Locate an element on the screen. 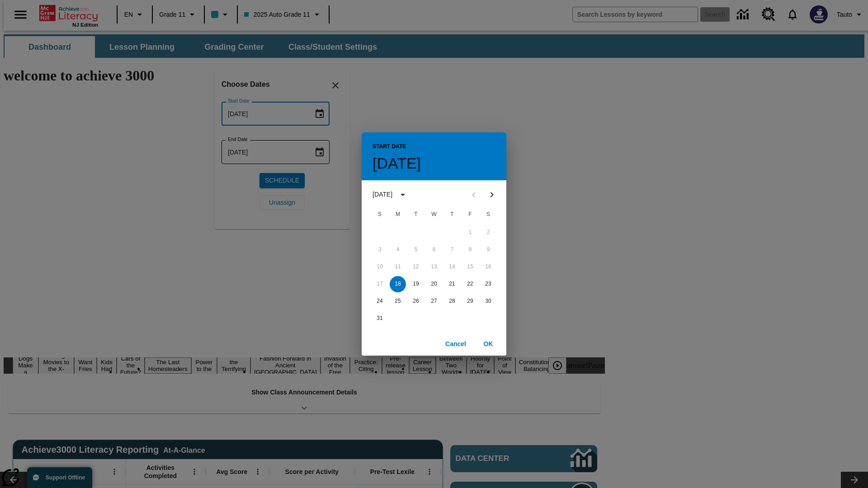 The width and height of the screenshot is (868, 488). button: Cancel is located at coordinates (455, 344).